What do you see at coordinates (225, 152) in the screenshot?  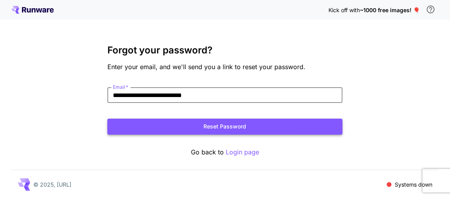 I see `p: Go back to` at bounding box center [225, 152].